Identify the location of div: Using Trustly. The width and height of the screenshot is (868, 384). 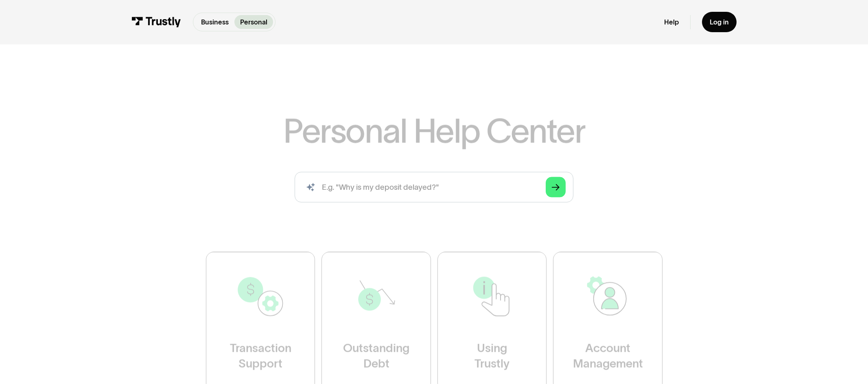
(492, 356).